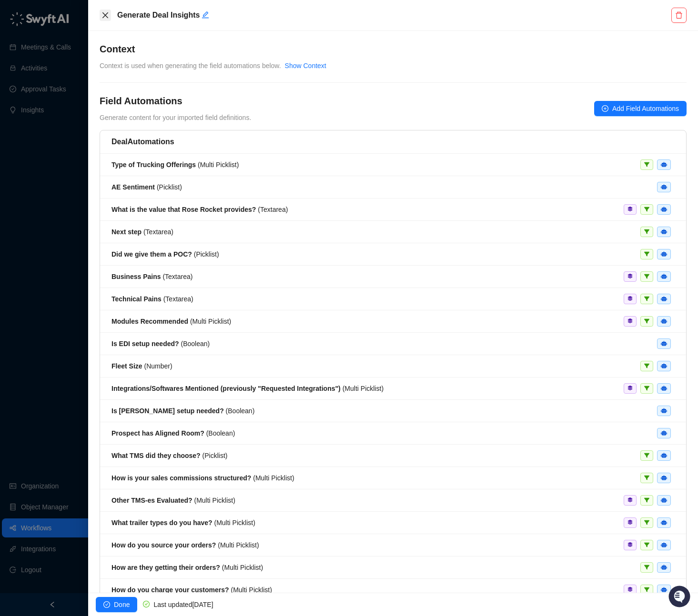  Describe the element at coordinates (23, 138) in the screenshot. I see `a: 📚Docs` at that location.